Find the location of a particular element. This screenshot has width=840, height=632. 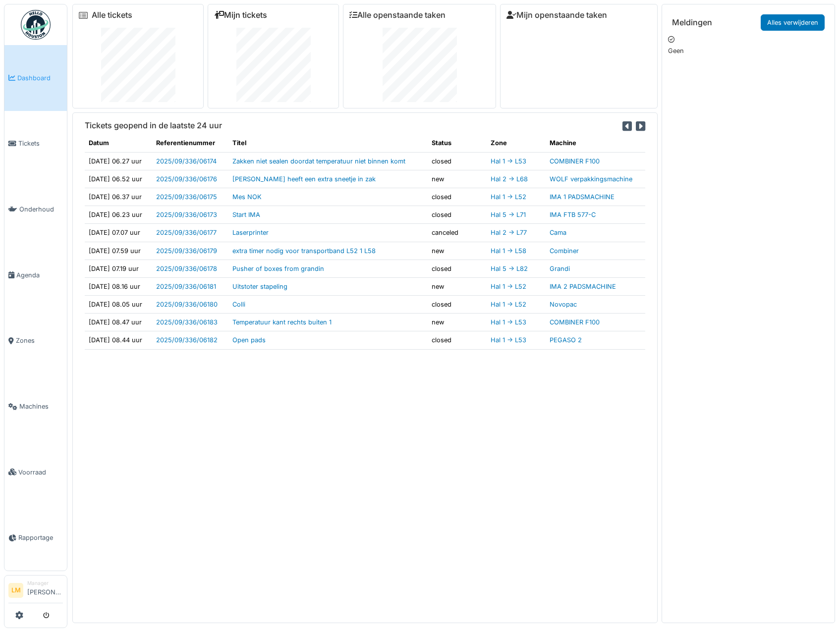

a: Novopac is located at coordinates (563, 304).